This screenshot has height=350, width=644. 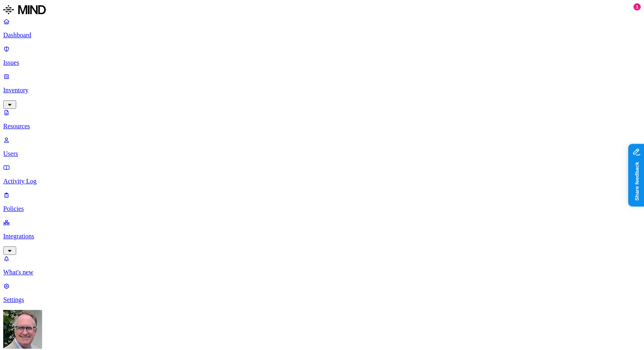 What do you see at coordinates (322, 147) in the screenshot?
I see `a: Users` at bounding box center [322, 147].